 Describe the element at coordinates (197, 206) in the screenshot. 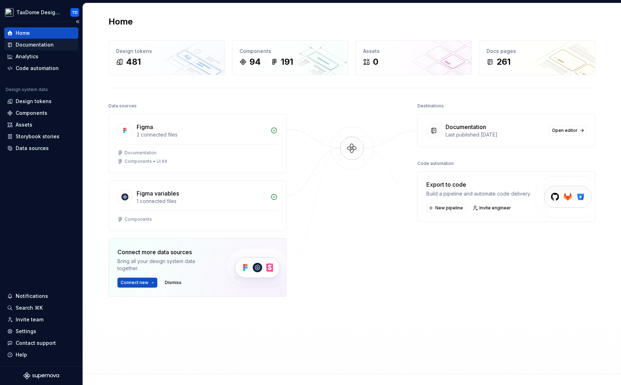

I see `a: Figma variables1 connected filesComponents` at that location.